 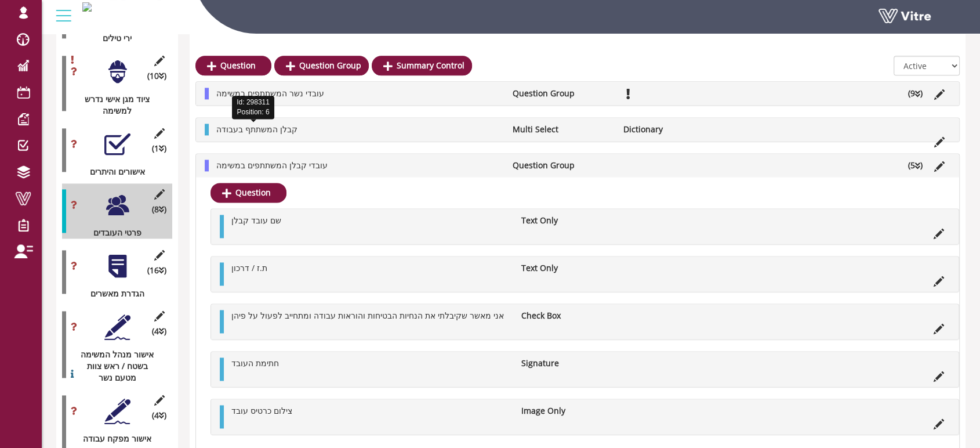 What do you see at coordinates (113, 38) in the screenshot?
I see `div: ירי טילים` at bounding box center [113, 38].